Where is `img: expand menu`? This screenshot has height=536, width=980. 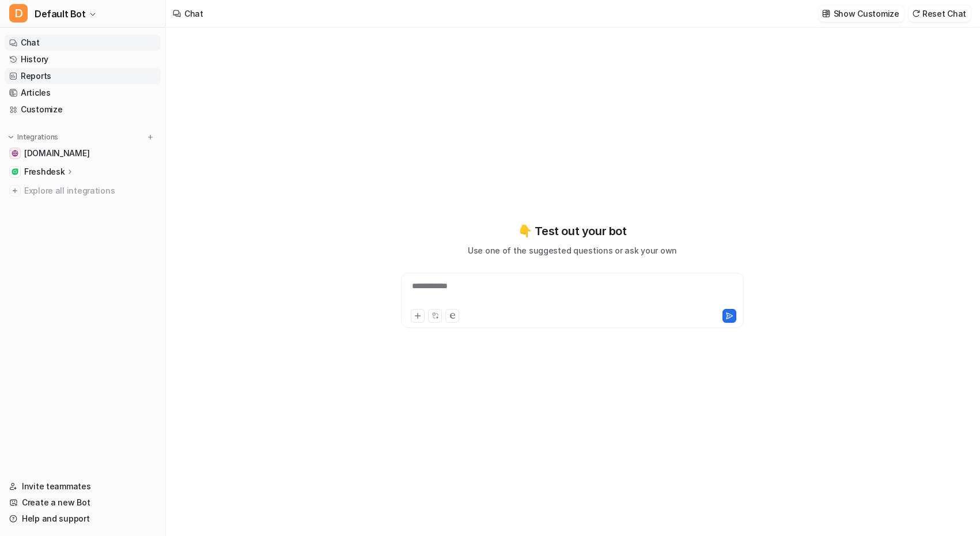 img: expand menu is located at coordinates (11, 137).